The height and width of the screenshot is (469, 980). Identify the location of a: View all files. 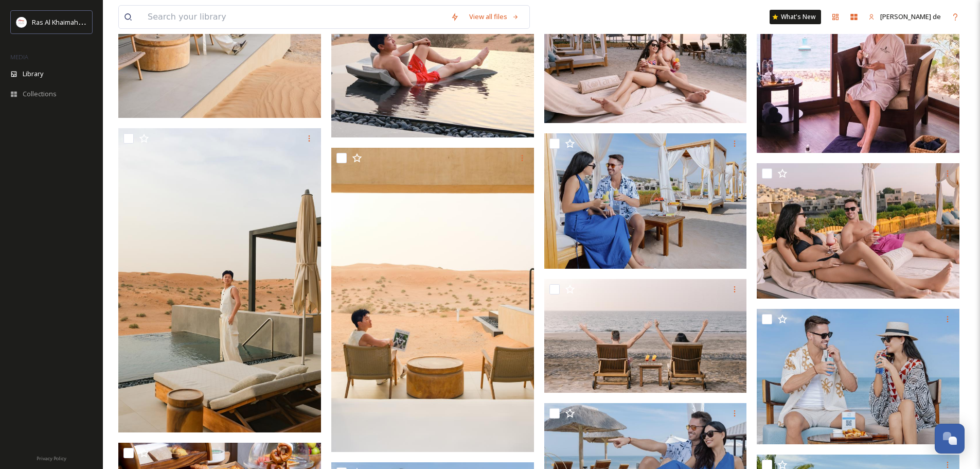
(494, 17).